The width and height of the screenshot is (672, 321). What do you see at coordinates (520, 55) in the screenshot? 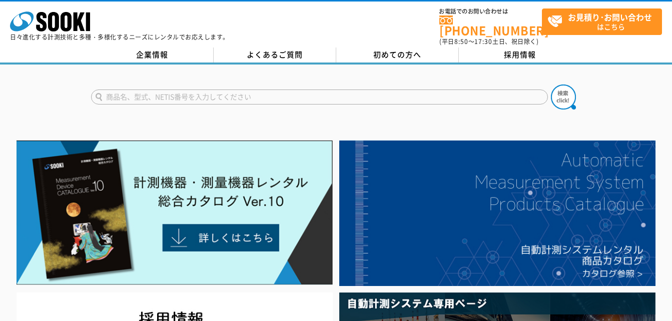
I see `a: 採用情報` at bounding box center [520, 55].